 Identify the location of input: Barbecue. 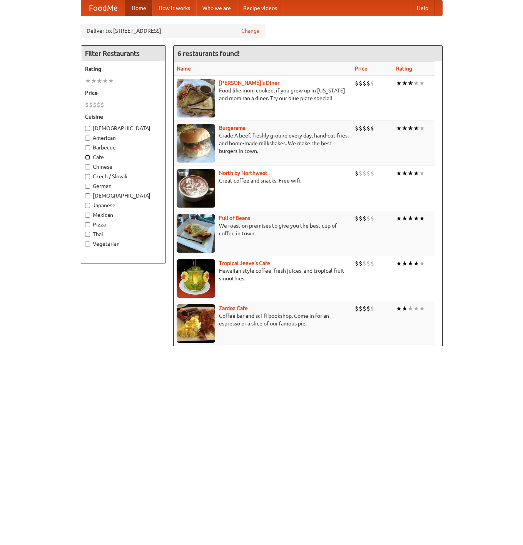
(87, 147).